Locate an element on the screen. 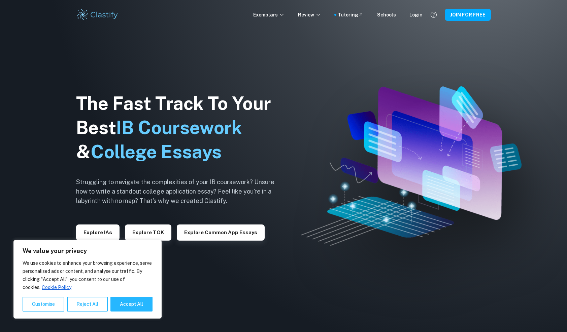 The width and height of the screenshot is (567, 332). button: Help and Feedback is located at coordinates (433, 15).